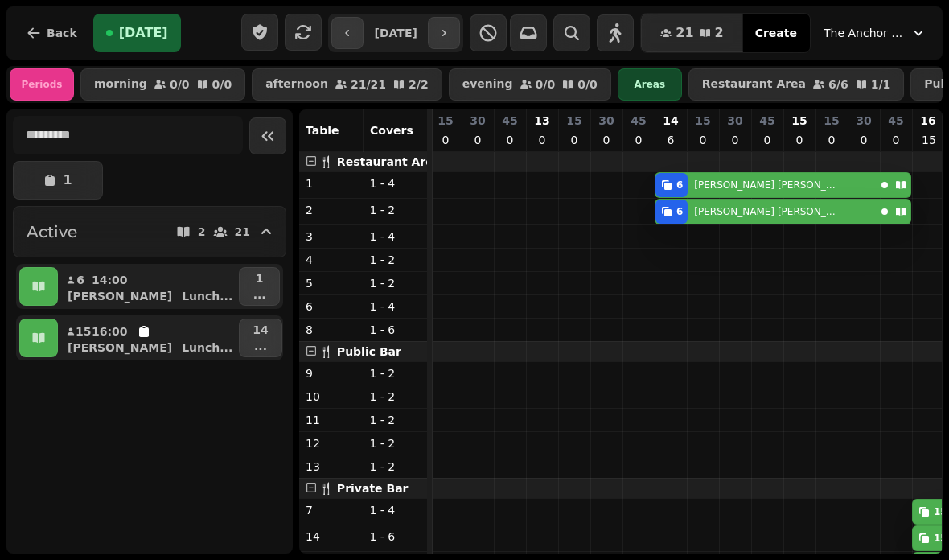 The height and width of the screenshot is (560, 949). What do you see at coordinates (488, 85) in the screenshot?
I see `p: evening` at bounding box center [488, 85].